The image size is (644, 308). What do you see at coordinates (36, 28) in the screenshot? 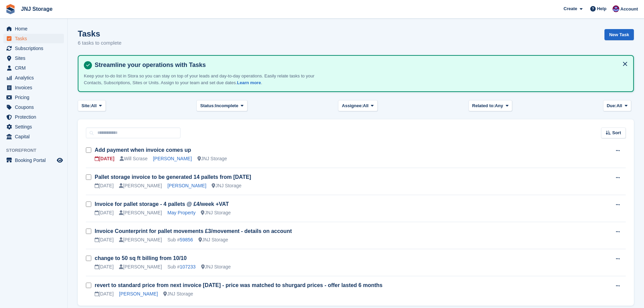
I see `span: Home` at bounding box center [36, 28].